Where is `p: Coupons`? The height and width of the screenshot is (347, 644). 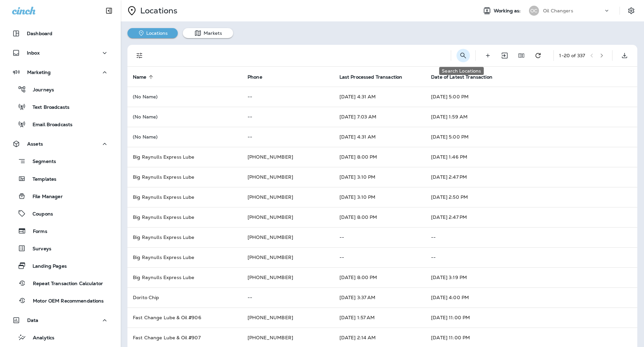
p: Coupons is located at coordinates (39, 215).